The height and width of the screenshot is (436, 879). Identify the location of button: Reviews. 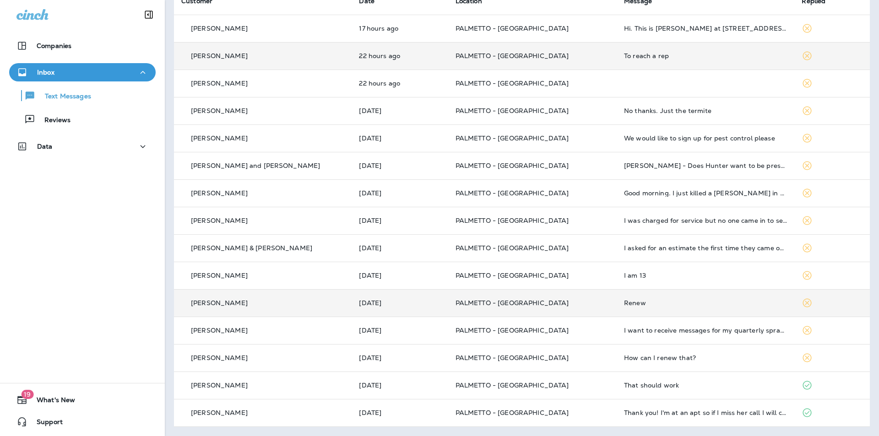
(82, 119).